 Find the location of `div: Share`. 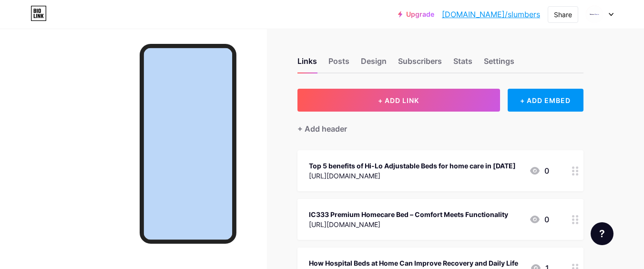

div: Share is located at coordinates (563, 14).